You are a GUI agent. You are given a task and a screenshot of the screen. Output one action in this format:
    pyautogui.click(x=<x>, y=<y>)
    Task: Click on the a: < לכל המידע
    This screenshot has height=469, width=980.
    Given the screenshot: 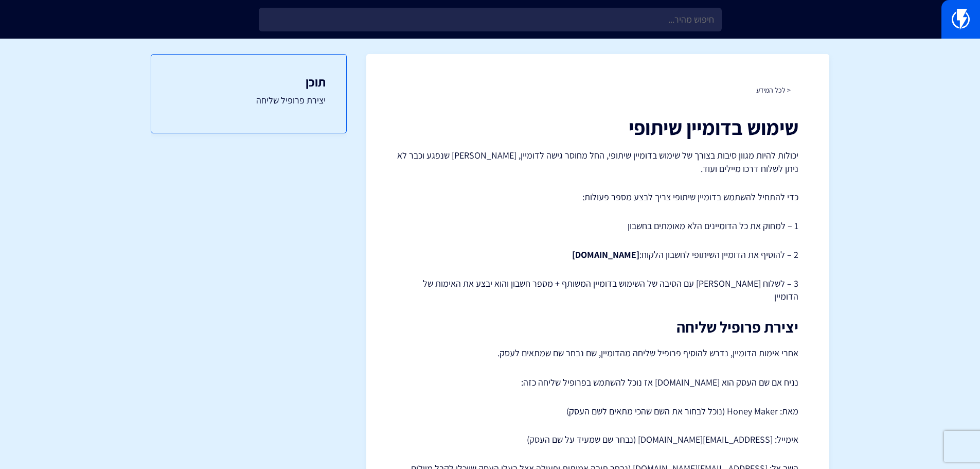 What is the action you would take?
    pyautogui.click(x=773, y=90)
    